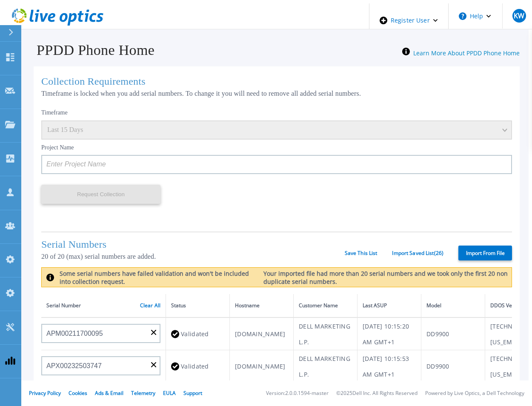  I want to click on p: 20 of 20 (max) serial numbers are added., so click(193, 256).